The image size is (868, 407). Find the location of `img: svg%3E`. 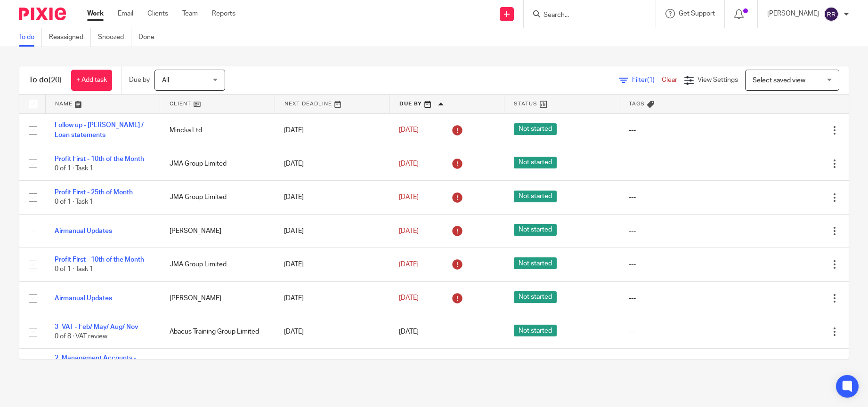

img: svg%3E is located at coordinates (831, 14).